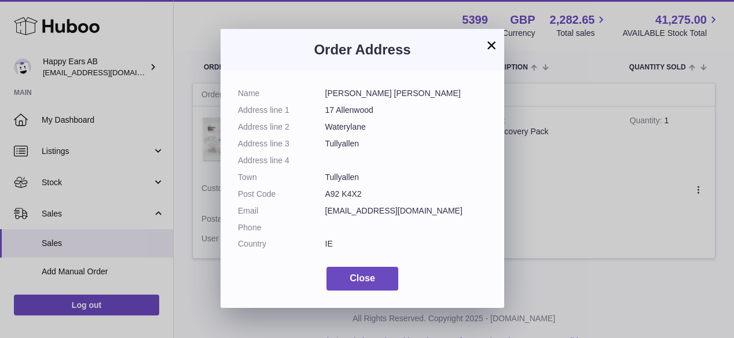 This screenshot has height=338, width=734. Describe the element at coordinates (281, 160) in the screenshot. I see `dt: Address line 4` at that location.